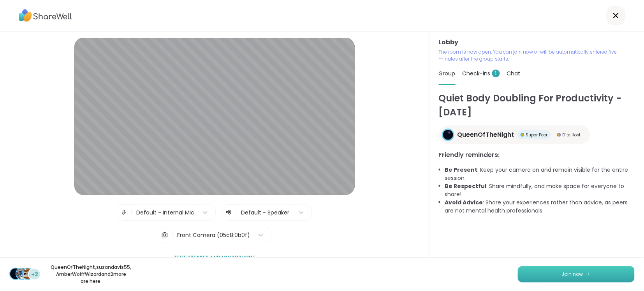  I want to click on img: suzandavis55, so click(22, 274).